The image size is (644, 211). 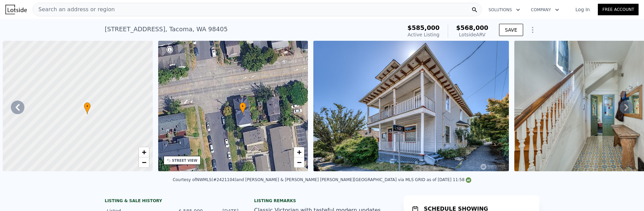 What do you see at coordinates (618, 9) in the screenshot?
I see `a: Free Account` at bounding box center [618, 9].